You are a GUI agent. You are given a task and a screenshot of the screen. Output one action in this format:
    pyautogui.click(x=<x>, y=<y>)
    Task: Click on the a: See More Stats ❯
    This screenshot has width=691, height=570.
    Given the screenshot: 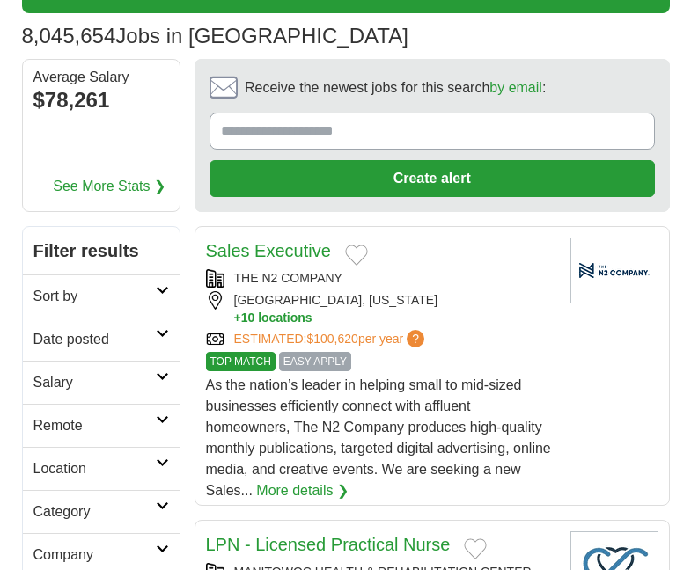 What is the action you would take?
    pyautogui.click(x=109, y=187)
    